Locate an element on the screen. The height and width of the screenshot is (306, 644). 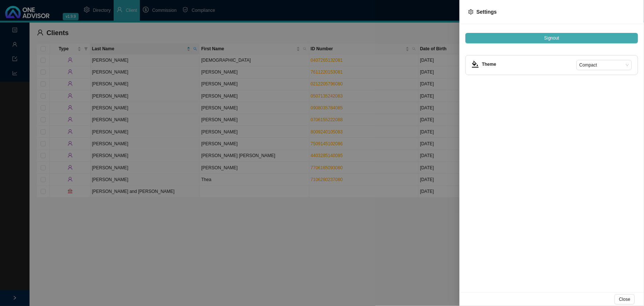
button: Close is located at coordinates (624, 299).